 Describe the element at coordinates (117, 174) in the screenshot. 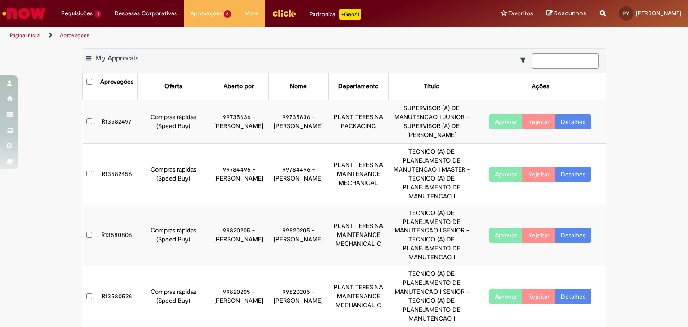

I see `td: R13582456` at that location.